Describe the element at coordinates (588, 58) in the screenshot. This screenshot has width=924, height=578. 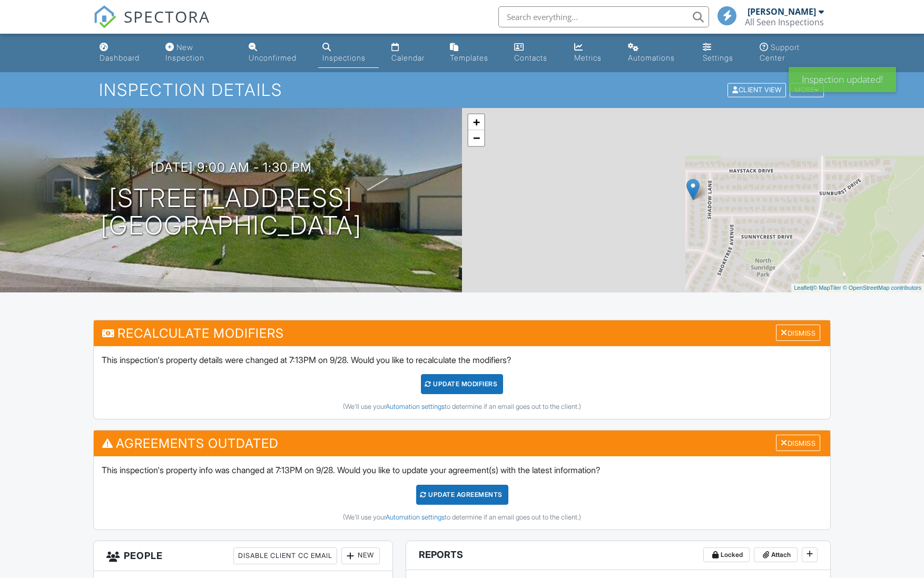
I see `div: Metrics` at that location.